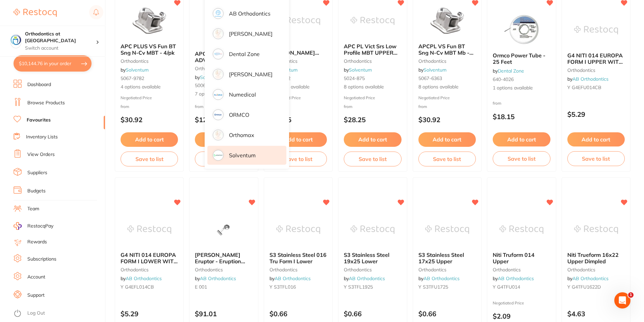 This screenshot has height=322, width=644. I want to click on span: Niti Trueform 16x22 Upper Dimpled, so click(593, 258).